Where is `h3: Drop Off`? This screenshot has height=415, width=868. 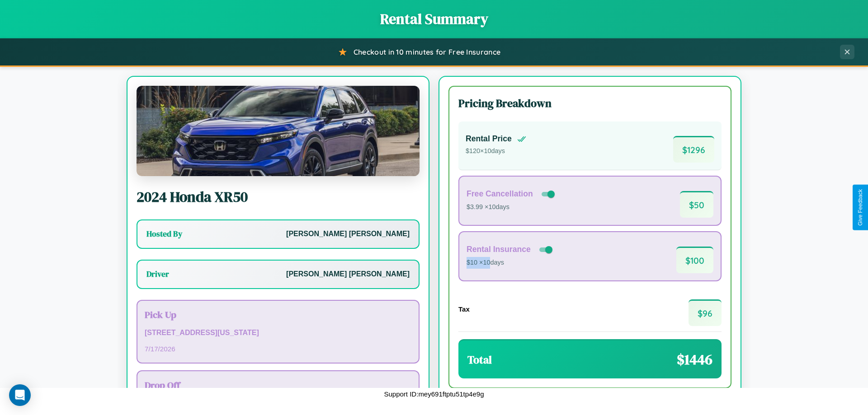
h3: Drop Off is located at coordinates (278, 385).